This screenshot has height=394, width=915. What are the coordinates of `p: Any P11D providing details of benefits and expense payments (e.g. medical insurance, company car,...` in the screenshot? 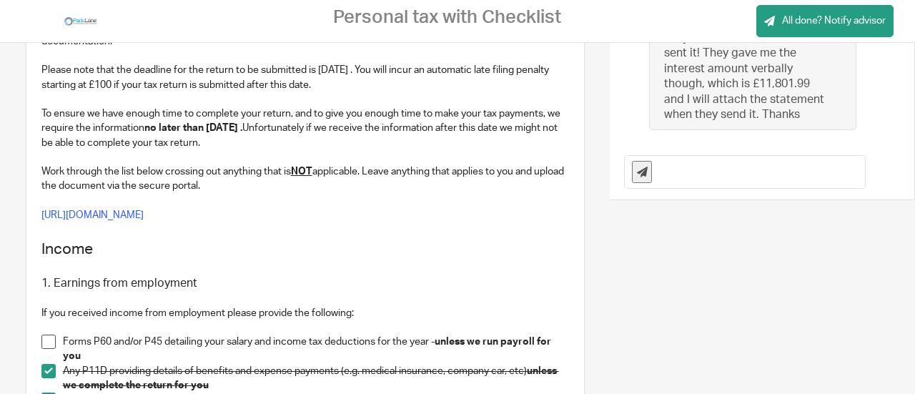 It's located at (316, 378).